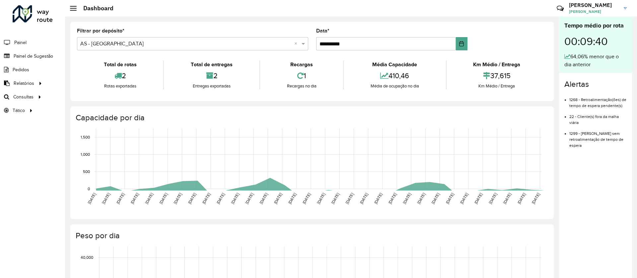 The height and width of the screenshot is (278, 637). Describe the element at coordinates (120, 86) in the screenshot. I see `div: Rotas exportadas` at that location.